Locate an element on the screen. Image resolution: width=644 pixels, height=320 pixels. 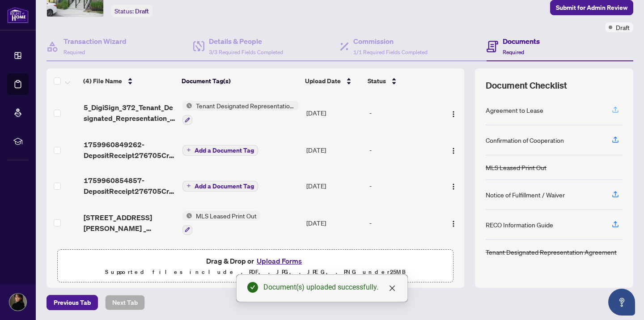
button: Upload Forms is located at coordinates (279, 261).